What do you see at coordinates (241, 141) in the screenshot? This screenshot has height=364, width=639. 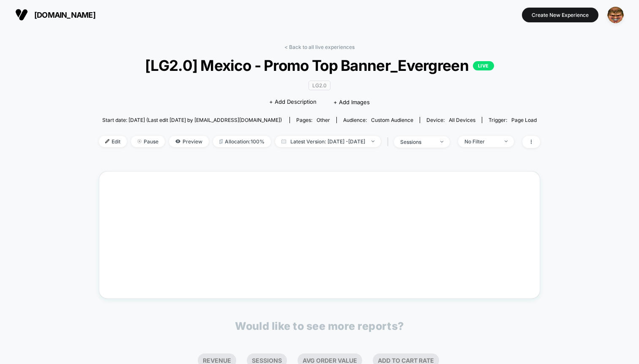 I see `span: Allocation: 100%` at bounding box center [241, 141].